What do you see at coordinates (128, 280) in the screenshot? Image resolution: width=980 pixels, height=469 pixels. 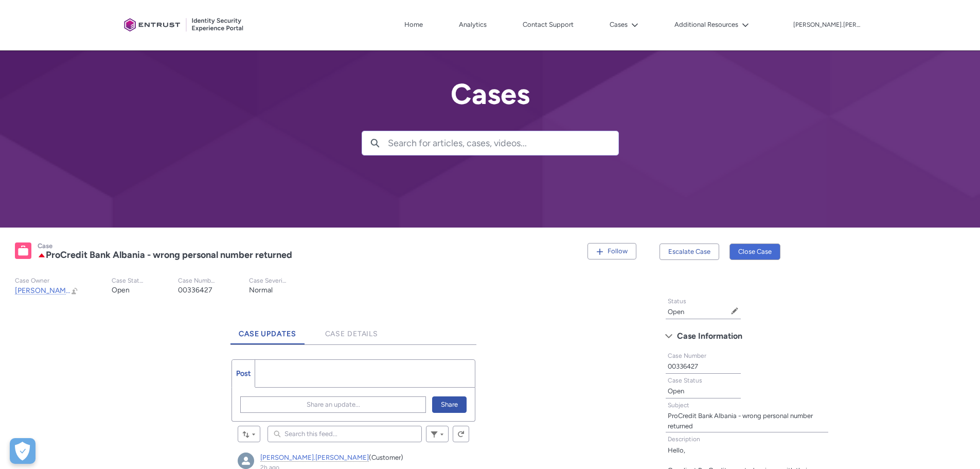 I see `p: Case Status` at bounding box center [128, 280].